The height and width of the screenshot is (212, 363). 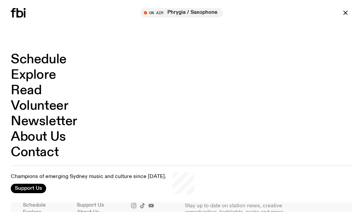 What do you see at coordinates (33, 75) in the screenshot?
I see `a: Explore` at bounding box center [33, 75].